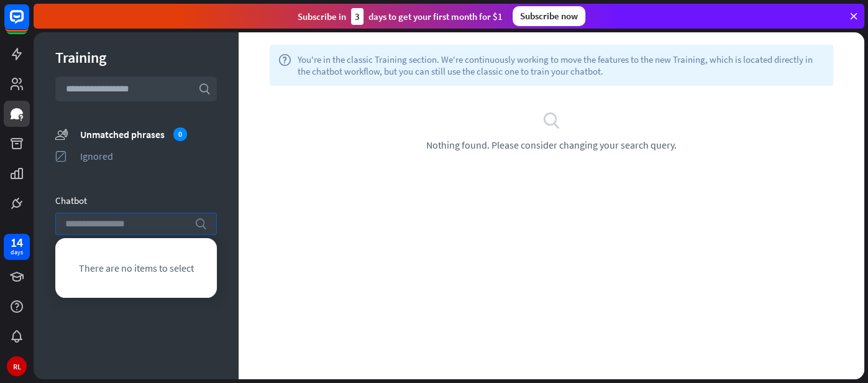 The width and height of the screenshot is (868, 383). Describe the element at coordinates (136, 57) in the screenshot. I see `div: Training` at that location.